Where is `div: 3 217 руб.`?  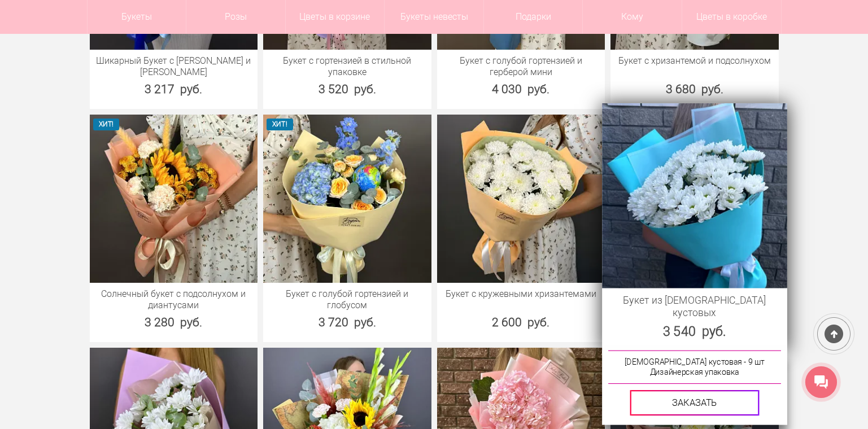 div: 3 217 руб. is located at coordinates (174, 89).